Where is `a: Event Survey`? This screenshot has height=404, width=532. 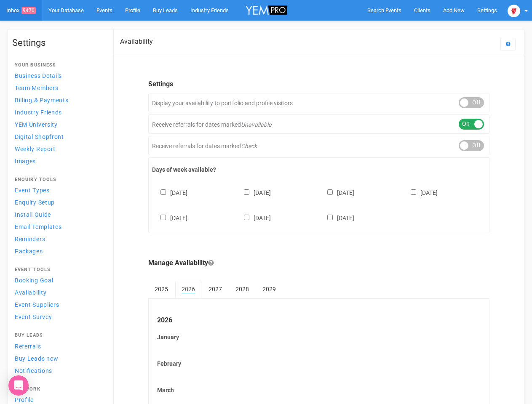 a: Event Survey is located at coordinates (58, 316).